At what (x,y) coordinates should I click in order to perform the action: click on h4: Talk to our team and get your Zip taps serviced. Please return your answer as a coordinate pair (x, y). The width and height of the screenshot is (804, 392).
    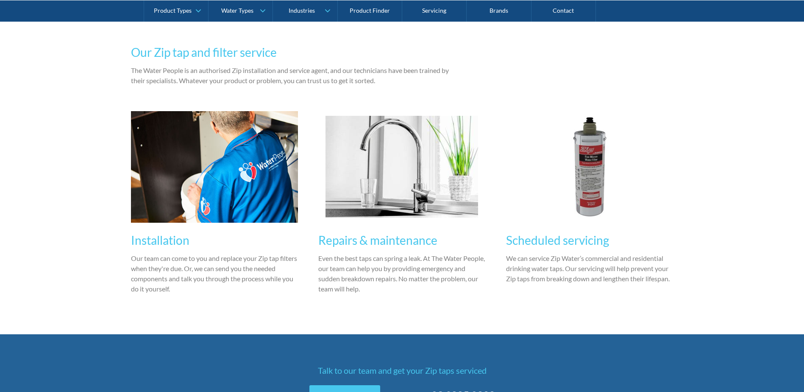
    Looking at the image, I should click on (402, 370).